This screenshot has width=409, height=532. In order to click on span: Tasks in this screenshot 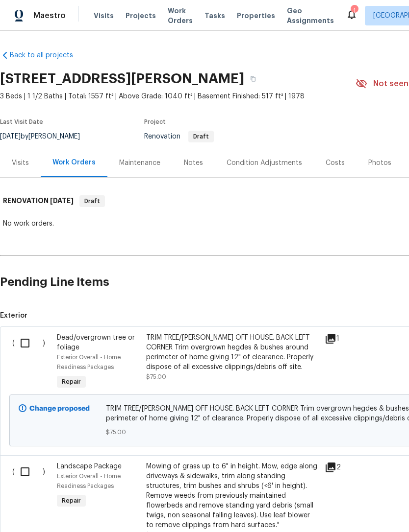, I will do `click(215, 16)`.